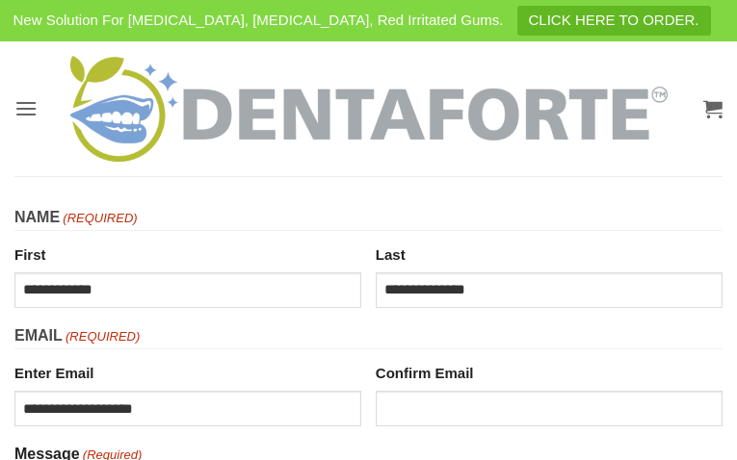 This screenshot has height=460, width=737. Describe the element at coordinates (368, 218) in the screenshot. I see `legend: Name` at that location.